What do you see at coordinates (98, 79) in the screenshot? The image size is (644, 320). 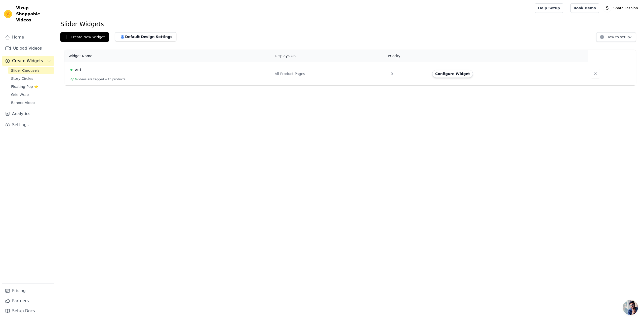 I see `button: 6/ 6videos are tagged with products.` at bounding box center [98, 79].